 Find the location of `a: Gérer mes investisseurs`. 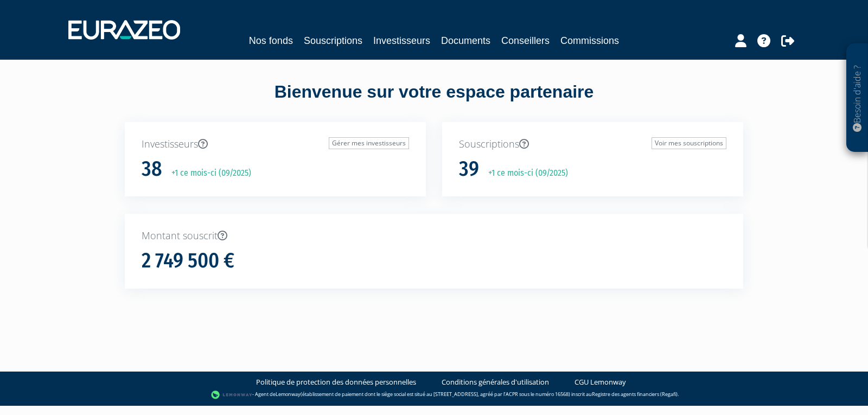

a: Gérer mes investisseurs is located at coordinates (369, 143).